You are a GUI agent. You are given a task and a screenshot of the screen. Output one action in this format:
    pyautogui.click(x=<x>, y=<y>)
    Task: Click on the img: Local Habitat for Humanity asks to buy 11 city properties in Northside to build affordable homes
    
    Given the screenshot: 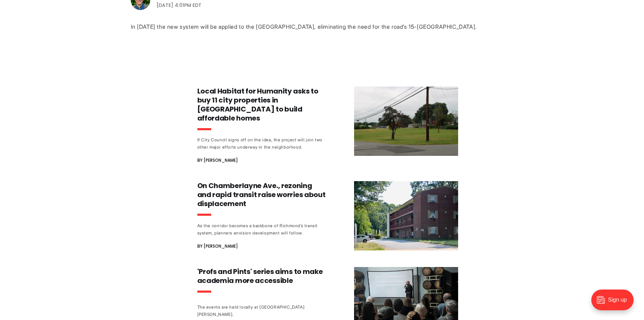 What is the action you would take?
    pyautogui.click(x=406, y=122)
    